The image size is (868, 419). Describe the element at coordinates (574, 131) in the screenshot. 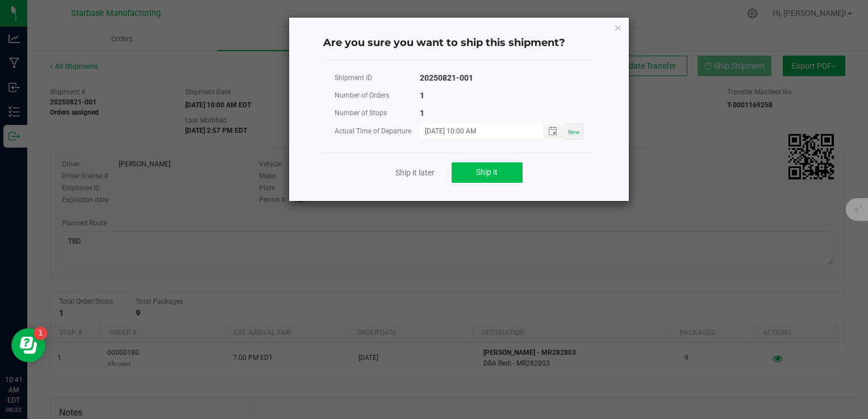

I see `span: Now` at that location.